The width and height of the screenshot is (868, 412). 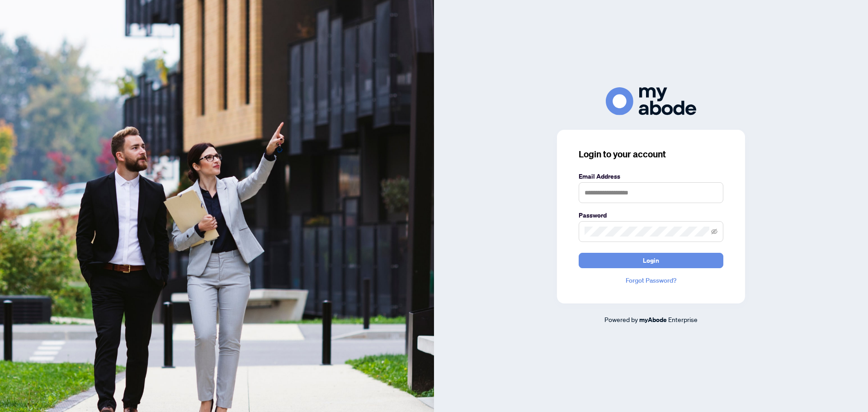 What do you see at coordinates (651, 101) in the screenshot?
I see `img: ma-logo` at bounding box center [651, 101].